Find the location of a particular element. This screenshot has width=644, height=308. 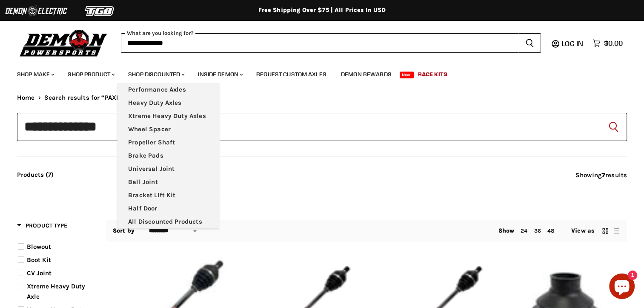

a: Shop Product is located at coordinates (91, 74).